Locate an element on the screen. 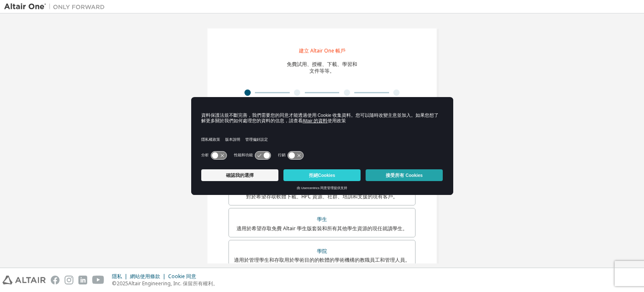  font: 2025 is located at coordinates (122, 283).